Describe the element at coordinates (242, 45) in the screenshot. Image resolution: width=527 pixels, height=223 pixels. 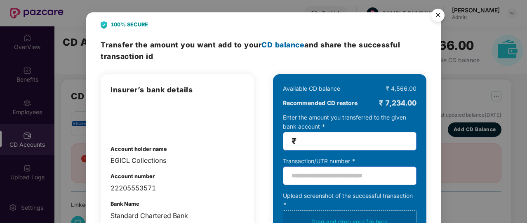
I see `span: you want add to your` at that location.